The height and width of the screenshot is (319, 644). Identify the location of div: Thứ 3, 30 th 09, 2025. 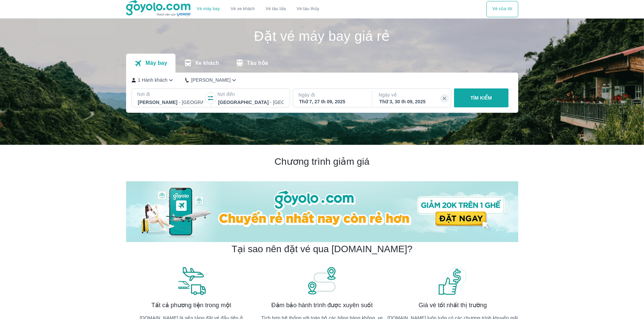
(412, 102).